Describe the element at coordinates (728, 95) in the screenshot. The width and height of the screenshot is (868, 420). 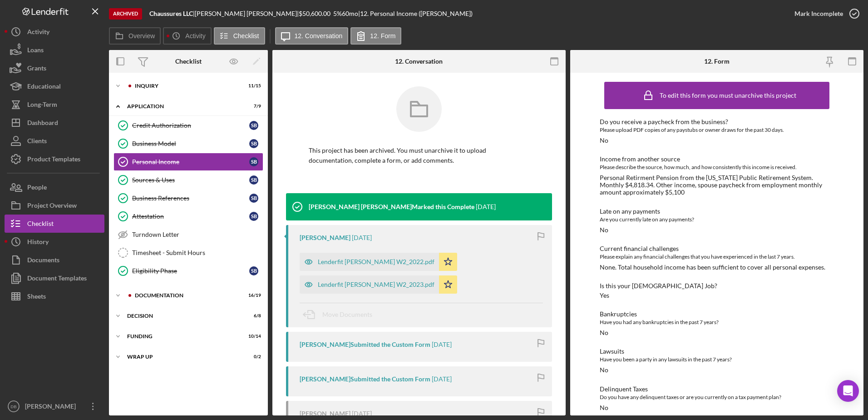
I see `div: To edit this form you must unarchive this project` at that location.